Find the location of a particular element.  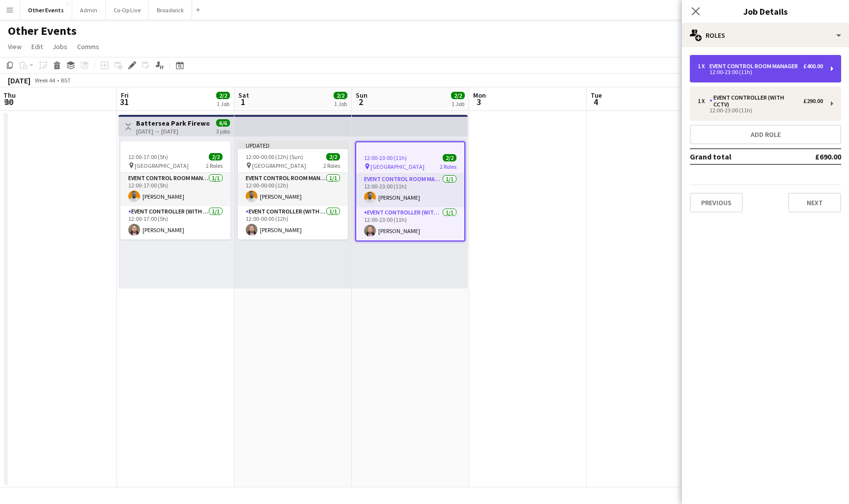

div: £290.00 is located at coordinates (813, 101).